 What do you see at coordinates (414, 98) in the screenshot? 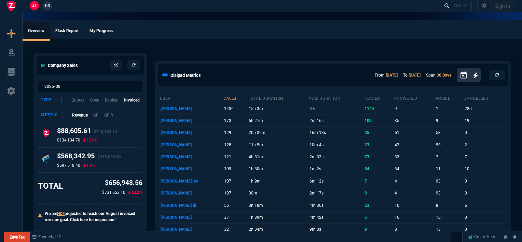
I see `th: answered` at bounding box center [414, 98].